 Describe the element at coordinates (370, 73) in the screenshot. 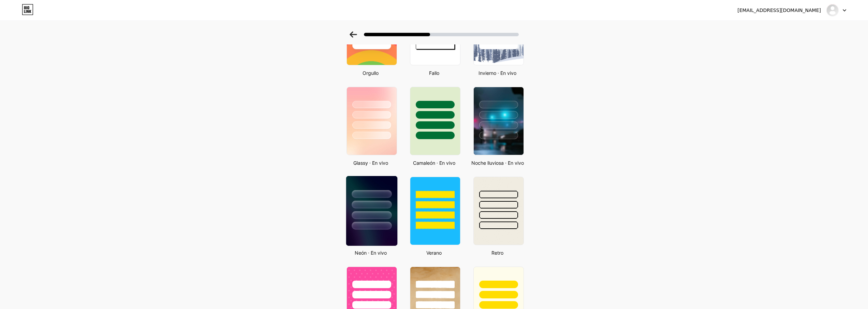

I see `font: Orgullo` at that location.